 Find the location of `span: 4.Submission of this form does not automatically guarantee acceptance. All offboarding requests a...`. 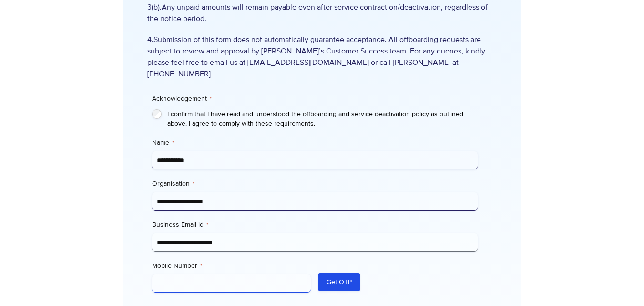

span: 4.Submission of this form does not automatically guarantee acceptance. All offboarding requests a... is located at coordinates (322, 57).